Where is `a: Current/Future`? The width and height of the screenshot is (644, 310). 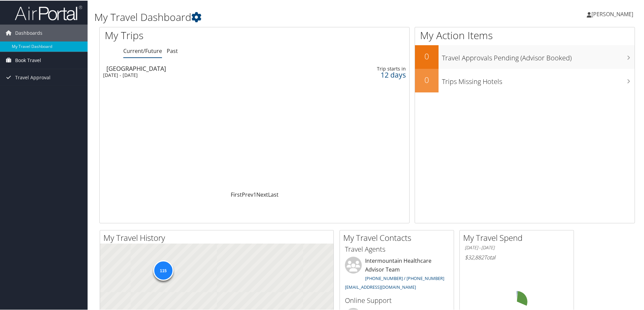 a: Current/Future is located at coordinates (143, 50).